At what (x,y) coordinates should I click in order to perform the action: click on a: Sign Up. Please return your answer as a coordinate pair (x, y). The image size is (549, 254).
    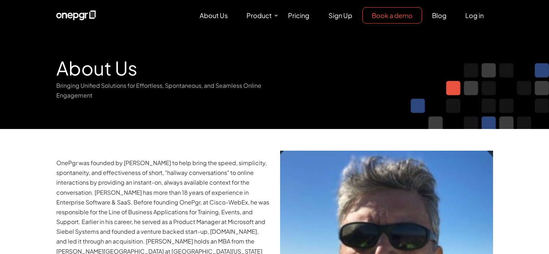
    Looking at the image, I should click on (341, 15).